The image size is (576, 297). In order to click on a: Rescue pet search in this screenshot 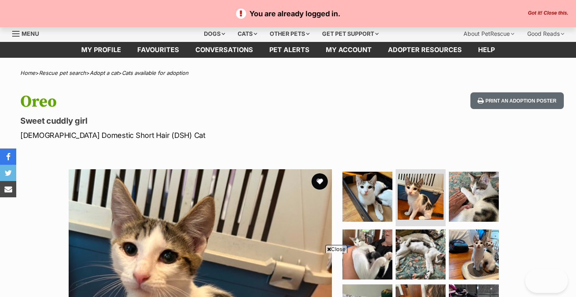, I will do `click(63, 73)`.